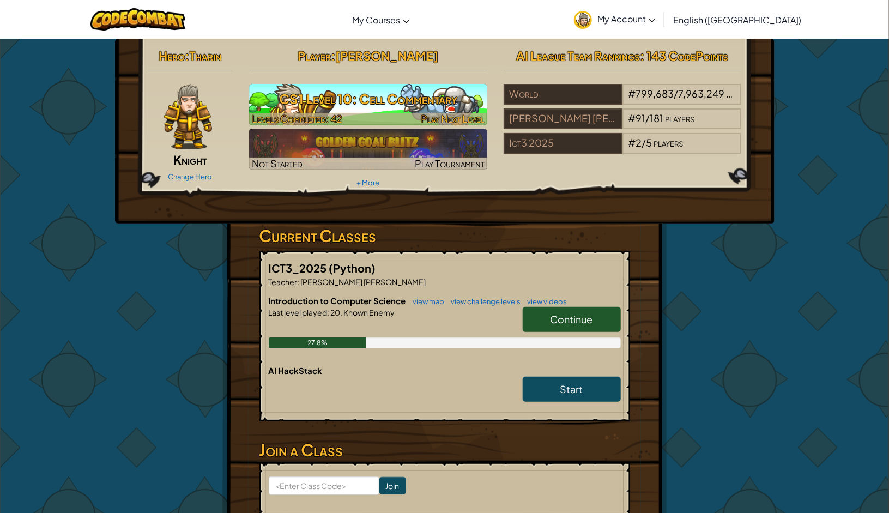 This screenshot has width=889, height=513. I want to click on span: ICT3_2025, so click(299, 268).